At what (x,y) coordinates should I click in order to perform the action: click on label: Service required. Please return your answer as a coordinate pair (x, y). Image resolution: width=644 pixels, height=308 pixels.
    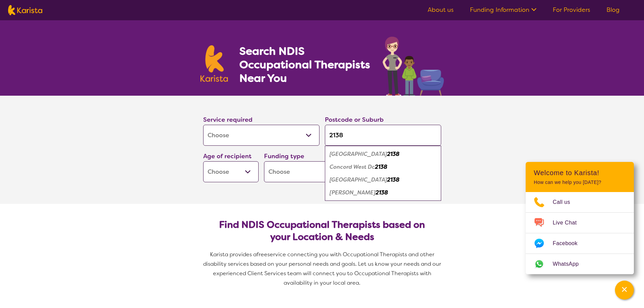
    Looking at the image, I should click on (228, 120).